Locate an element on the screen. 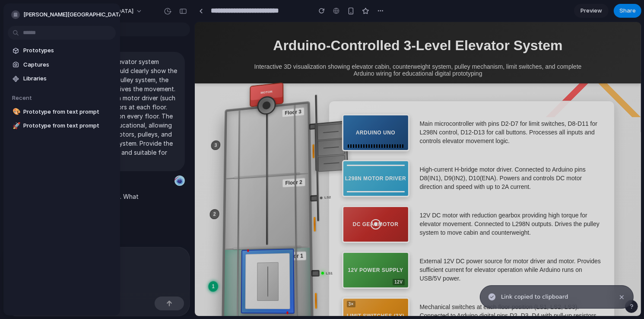  div: 12V Power Supply is located at coordinates (181, 248).